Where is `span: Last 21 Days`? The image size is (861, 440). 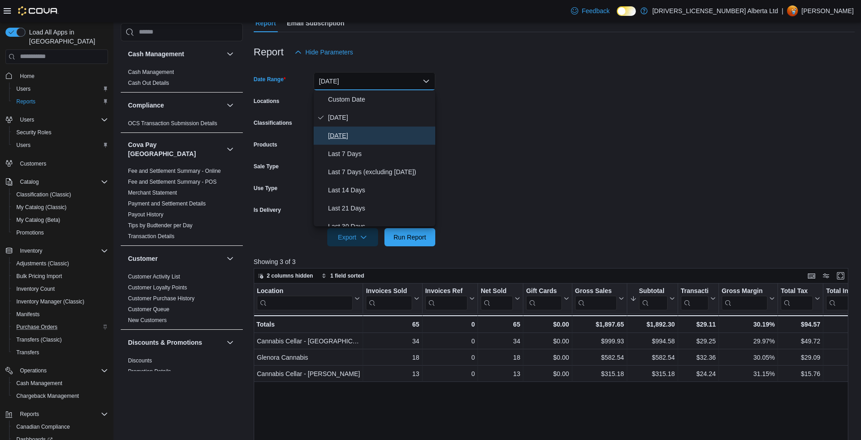 span: Last 21 Days is located at coordinates (380, 208).